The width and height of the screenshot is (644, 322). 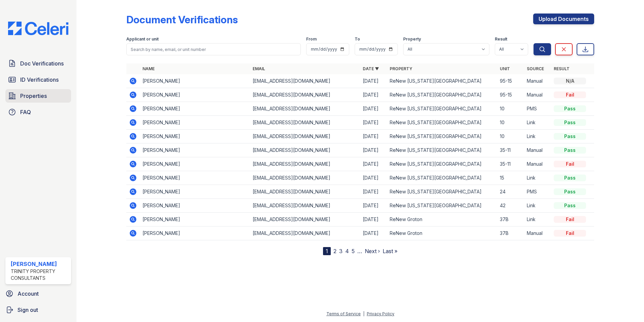 I want to click on a: Source, so click(x=535, y=69).